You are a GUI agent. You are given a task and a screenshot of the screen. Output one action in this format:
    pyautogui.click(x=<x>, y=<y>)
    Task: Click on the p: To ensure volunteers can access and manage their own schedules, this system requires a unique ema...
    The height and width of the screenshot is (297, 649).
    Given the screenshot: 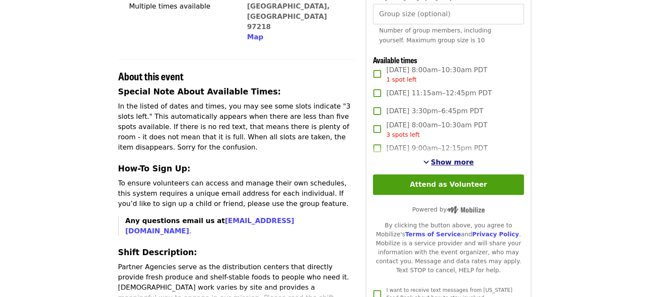 What is the action you would take?
    pyautogui.click(x=237, y=193)
    